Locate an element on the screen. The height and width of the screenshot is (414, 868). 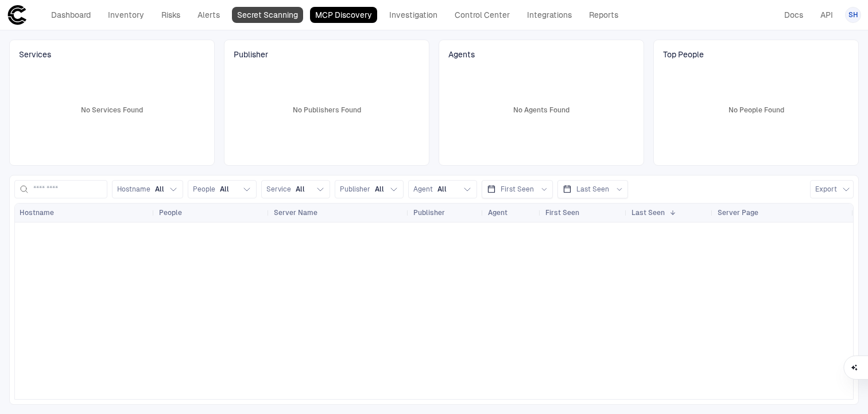
span: Agents is located at coordinates (541, 54).